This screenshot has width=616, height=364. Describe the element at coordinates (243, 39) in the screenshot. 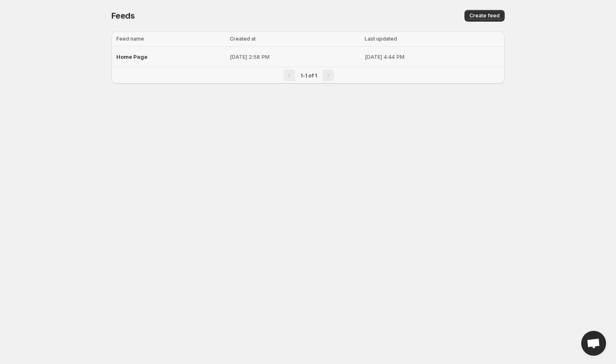

I see `span: Created at` at that location.